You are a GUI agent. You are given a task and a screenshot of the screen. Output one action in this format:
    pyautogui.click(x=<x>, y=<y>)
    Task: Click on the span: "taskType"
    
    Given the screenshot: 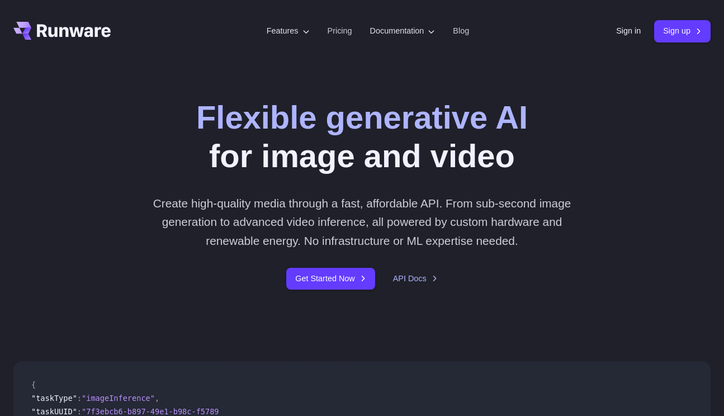 What is the action you would take?
    pyautogui.click(x=54, y=398)
    